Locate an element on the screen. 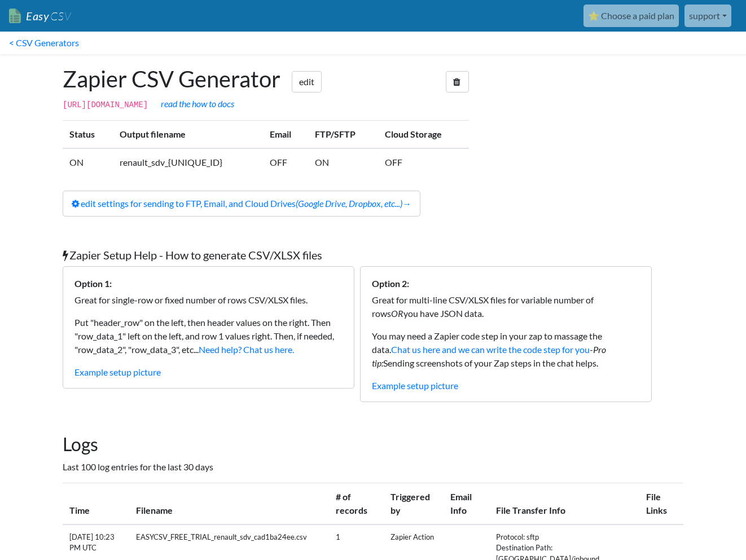  a: edit is located at coordinates (306, 82).